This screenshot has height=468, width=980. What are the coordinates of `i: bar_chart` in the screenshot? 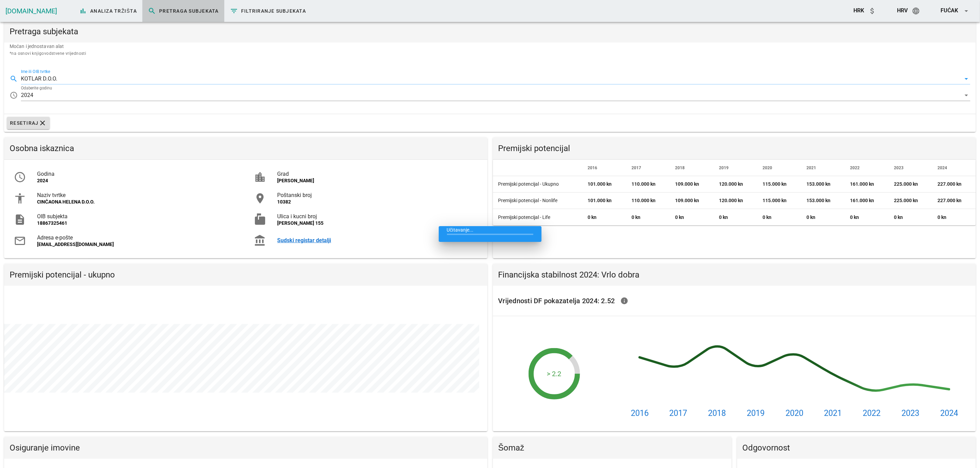 It's located at (83, 11).